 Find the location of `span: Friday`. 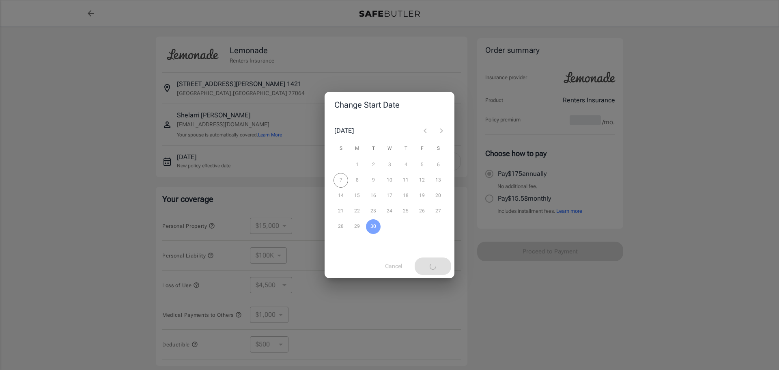

span: Friday is located at coordinates (422, 148).